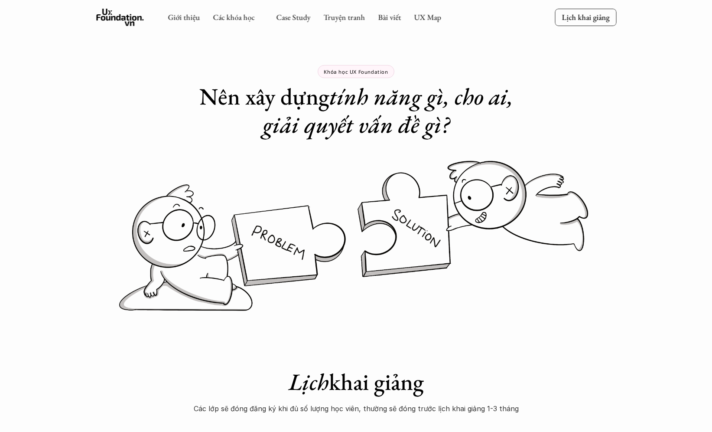 The width and height of the screenshot is (712, 432). What do you see at coordinates (234, 17) in the screenshot?
I see `a: Các khóa học` at bounding box center [234, 17].